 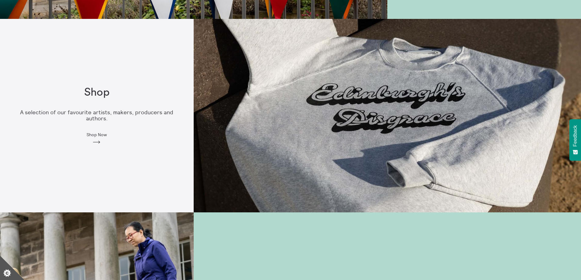 What do you see at coordinates (97, 116) in the screenshot?
I see `p: A selection of our favourite artists, makers, producers and authors.` at bounding box center [97, 116].